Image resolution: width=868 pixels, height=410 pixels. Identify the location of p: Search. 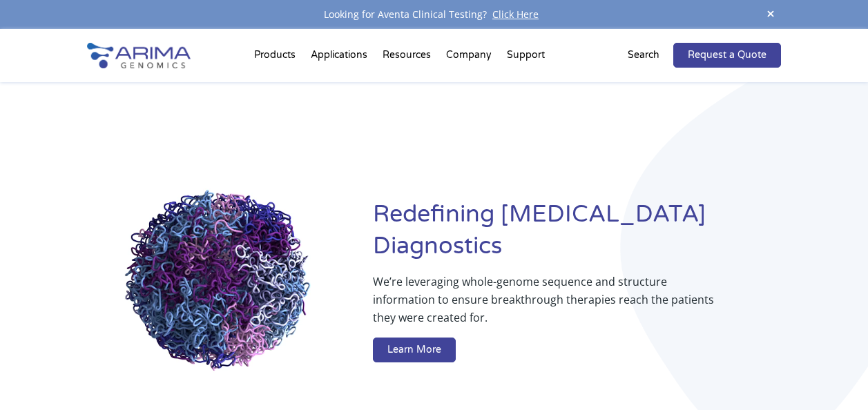
(644, 55).